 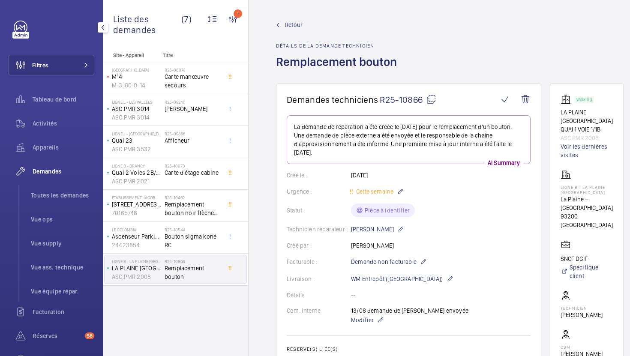 What do you see at coordinates (587, 151) in the screenshot?
I see `a: Voir les dernières visites` at bounding box center [587, 151].